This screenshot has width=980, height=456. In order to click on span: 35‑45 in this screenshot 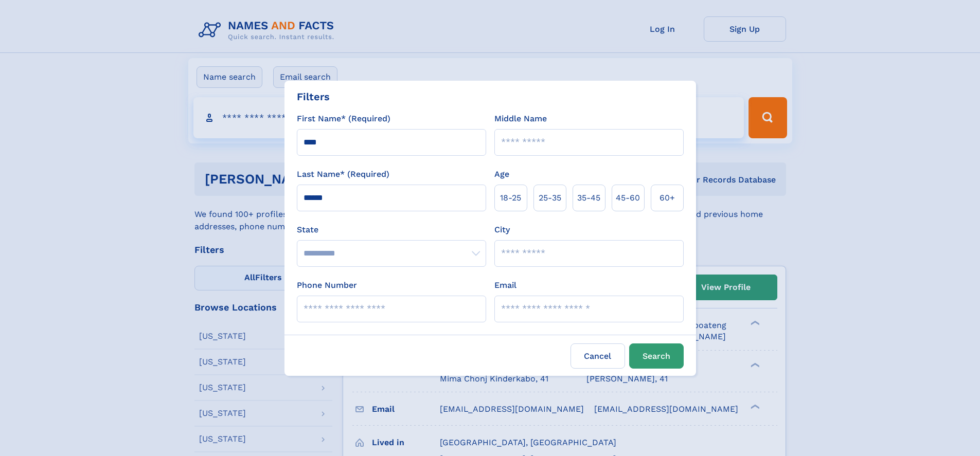, I will do `click(589, 197)`.